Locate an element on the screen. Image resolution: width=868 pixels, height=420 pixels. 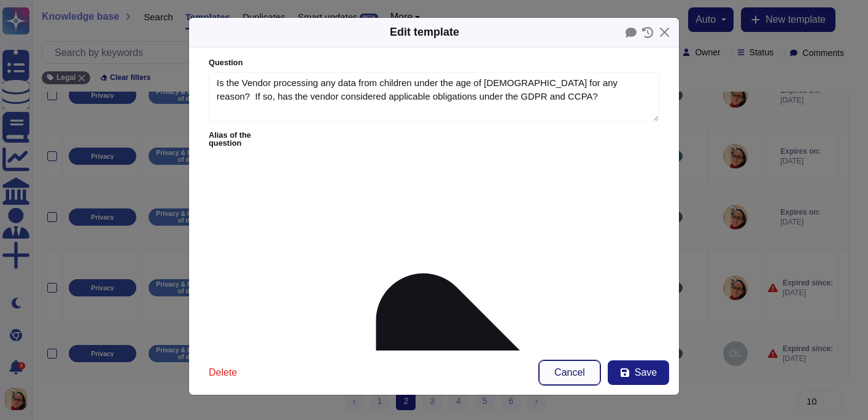
button: Delete is located at coordinates (223, 373).